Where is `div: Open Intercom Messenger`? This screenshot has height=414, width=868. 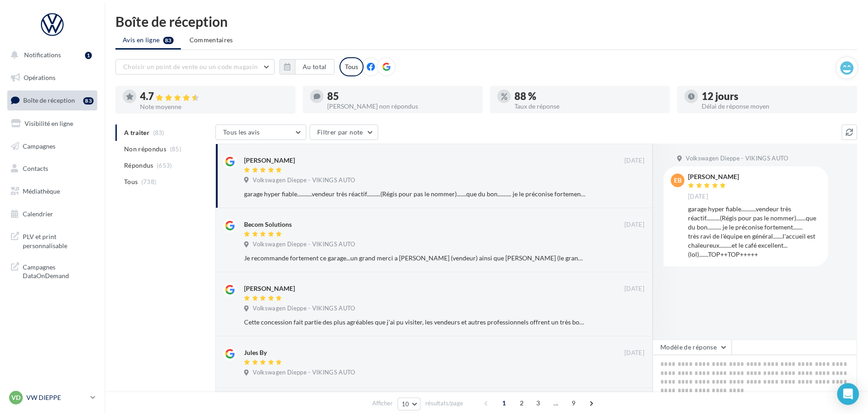 div: Open Intercom Messenger is located at coordinates (848, 394).